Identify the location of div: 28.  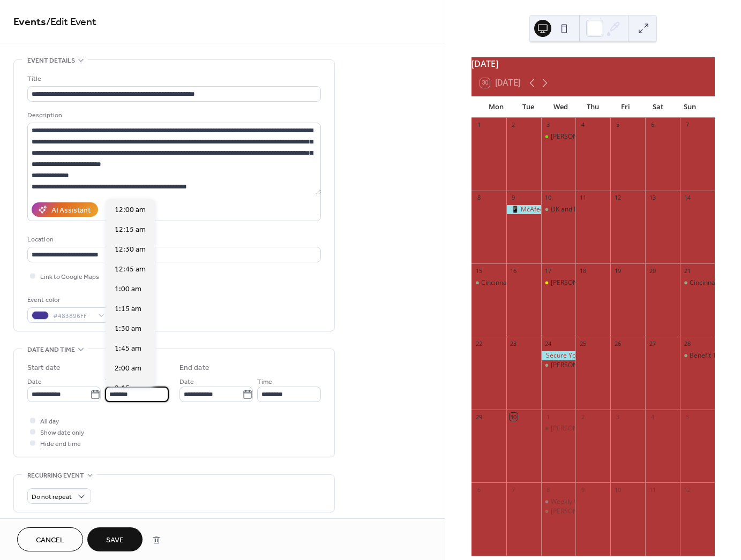
(687, 344).